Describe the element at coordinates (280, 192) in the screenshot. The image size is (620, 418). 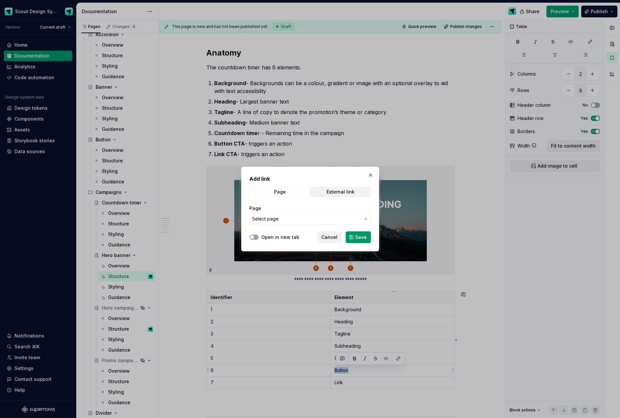
I see `div: Page` at that location.